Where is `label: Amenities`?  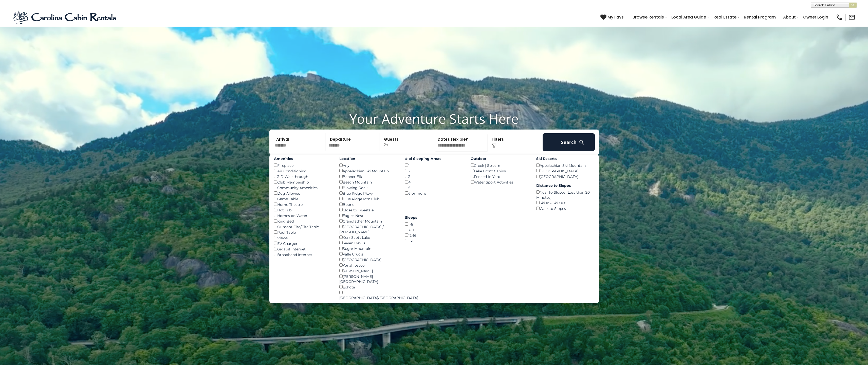
label: Amenities is located at coordinates (303, 158).